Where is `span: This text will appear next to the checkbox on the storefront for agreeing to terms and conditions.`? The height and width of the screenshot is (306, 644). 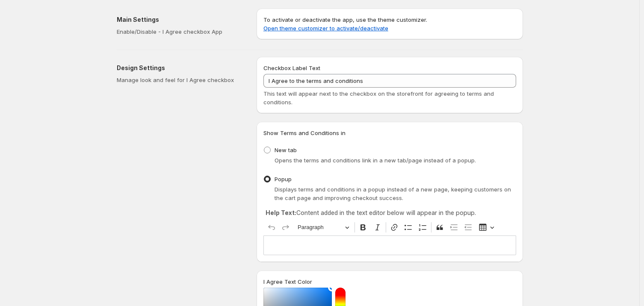
span: This text will appear next to the checkbox on the storefront for agreeing to terms and conditions. is located at coordinates (378, 98).